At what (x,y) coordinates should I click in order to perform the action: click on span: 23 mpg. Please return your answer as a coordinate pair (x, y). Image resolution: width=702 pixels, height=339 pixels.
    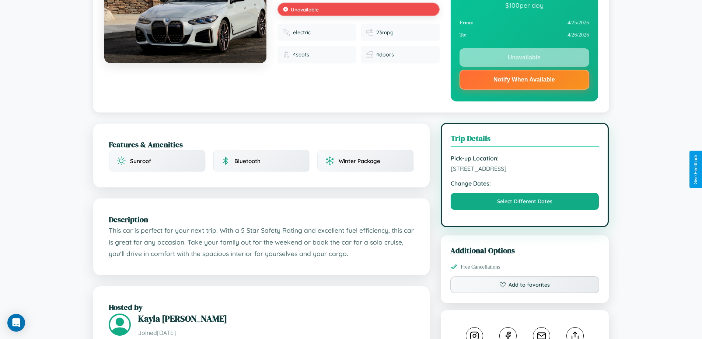
    Looking at the image, I should click on (385, 32).